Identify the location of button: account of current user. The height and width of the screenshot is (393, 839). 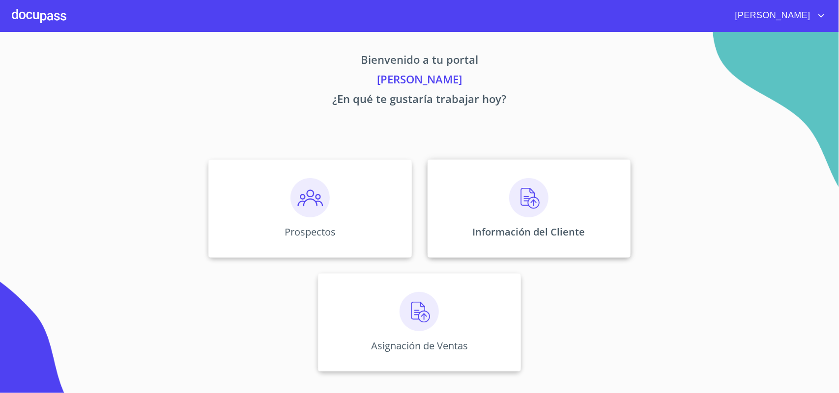
(777, 16).